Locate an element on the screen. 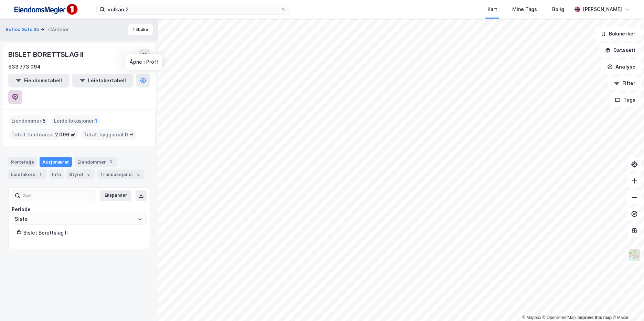 Image resolution: width=644 pixels, height=321 pixels. div: Transaksjoner is located at coordinates (120, 174).